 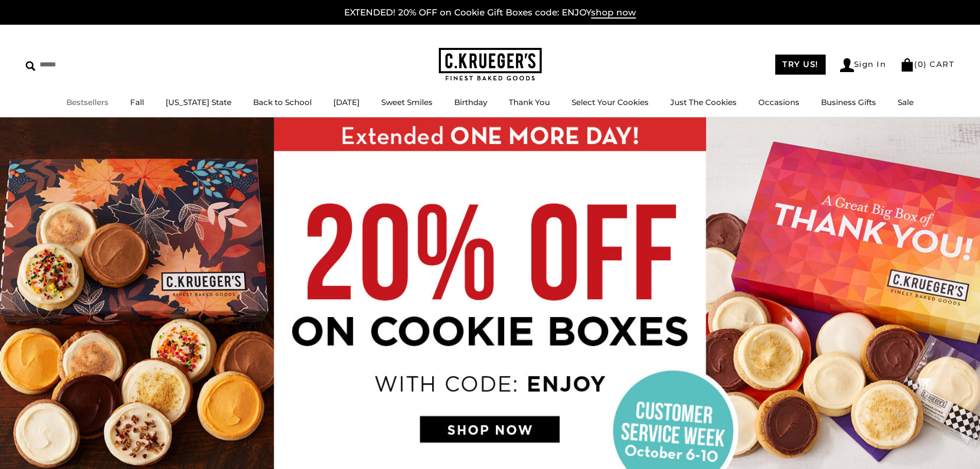 I want to click on a: Sale, so click(x=905, y=102).